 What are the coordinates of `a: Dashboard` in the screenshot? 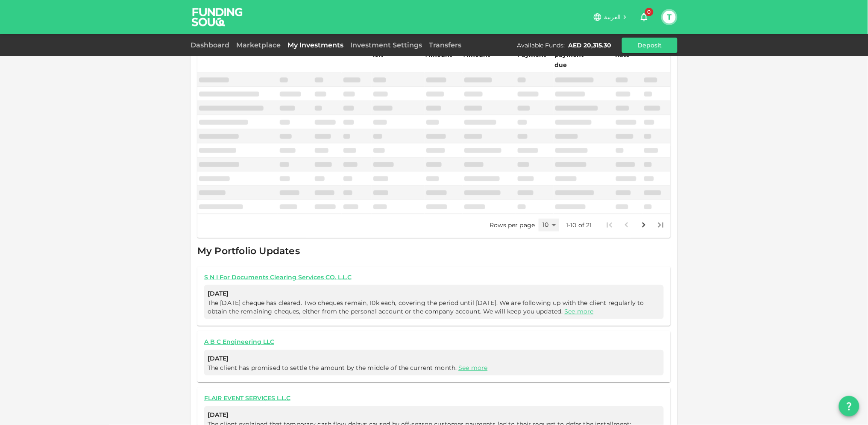 It's located at (211, 44).